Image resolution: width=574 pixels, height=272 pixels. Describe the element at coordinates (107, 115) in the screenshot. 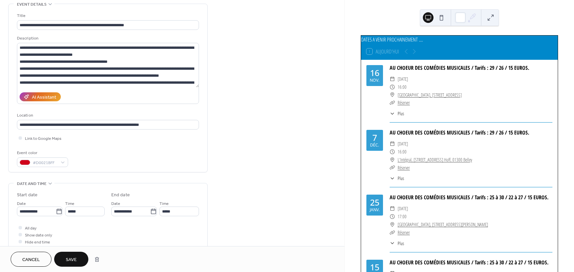

I see `div: Location` at that location.